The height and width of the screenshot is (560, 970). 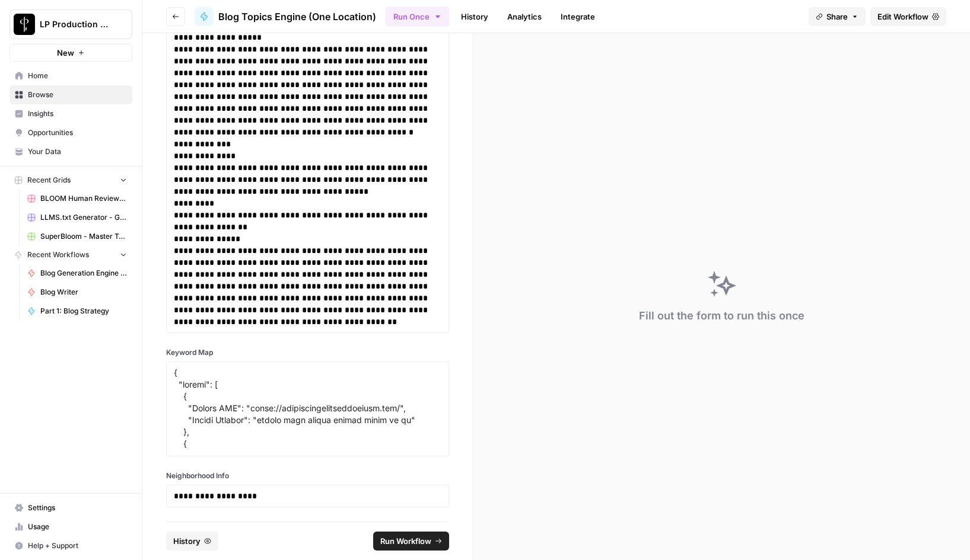 I want to click on a: Analytics, so click(x=524, y=17).